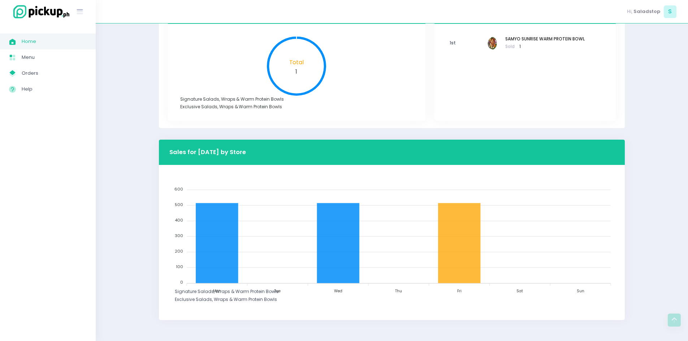  Describe the element at coordinates (179, 189) in the screenshot. I see `tspan: 600` at that location.